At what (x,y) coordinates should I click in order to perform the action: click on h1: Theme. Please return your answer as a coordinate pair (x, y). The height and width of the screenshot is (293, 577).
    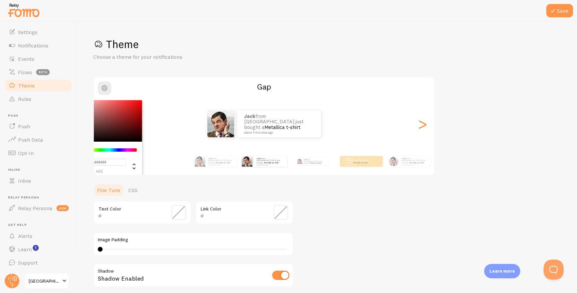
    Looking at the image, I should click on (327, 44).